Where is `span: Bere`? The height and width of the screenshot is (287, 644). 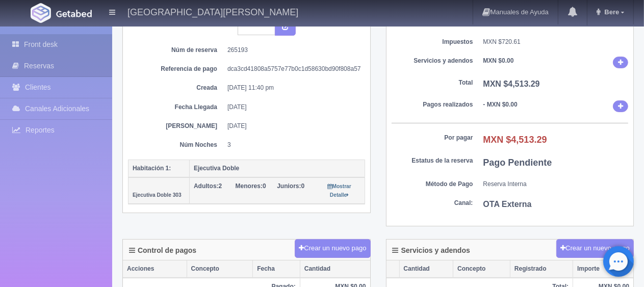 span: Bere is located at coordinates (610, 12).